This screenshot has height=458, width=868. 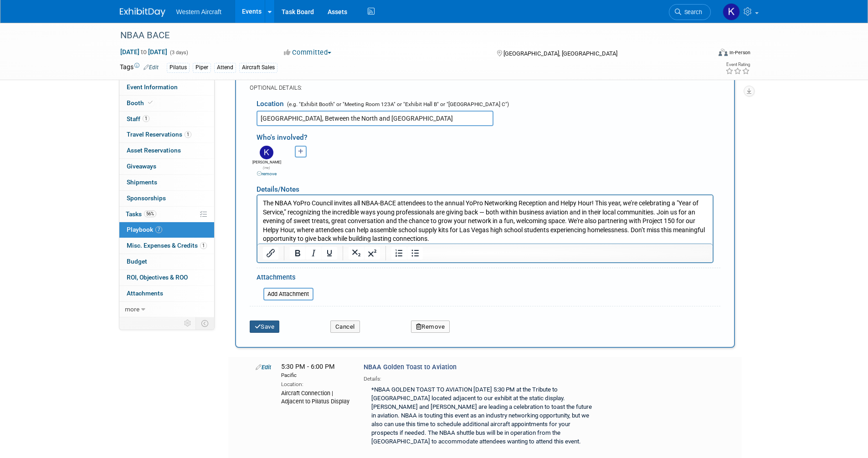 What do you see at coordinates (167, 87) in the screenshot?
I see `a: Event Information` at bounding box center [167, 87].